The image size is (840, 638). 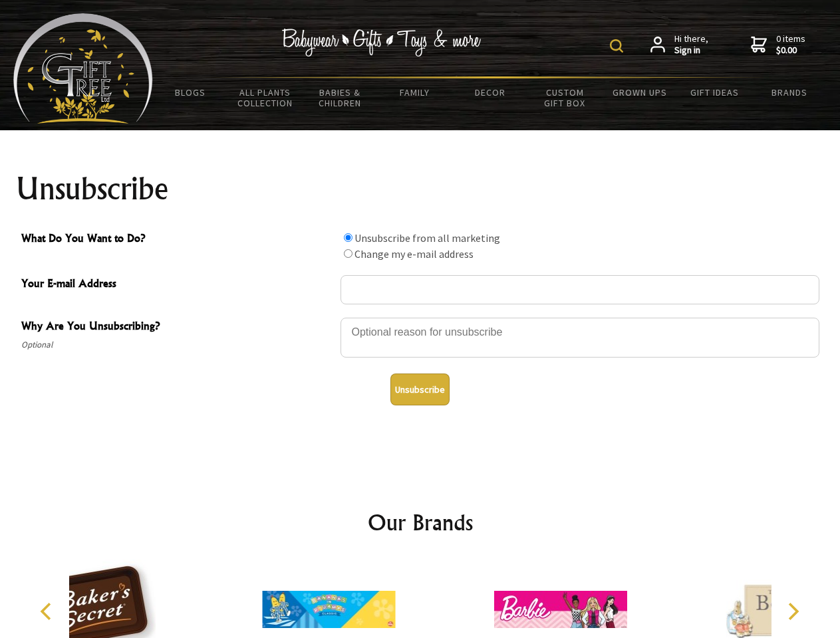 I want to click on button: Next, so click(x=793, y=612).